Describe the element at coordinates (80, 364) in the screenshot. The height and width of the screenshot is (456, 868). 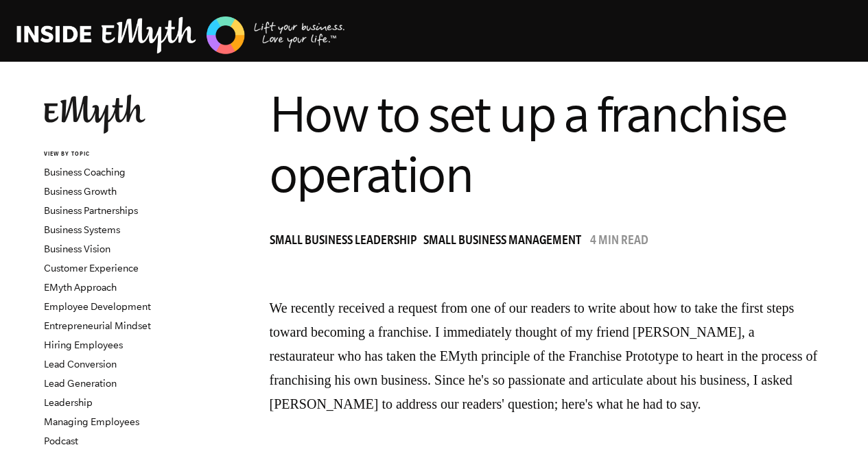
I see `a: Lead Conversion` at that location.